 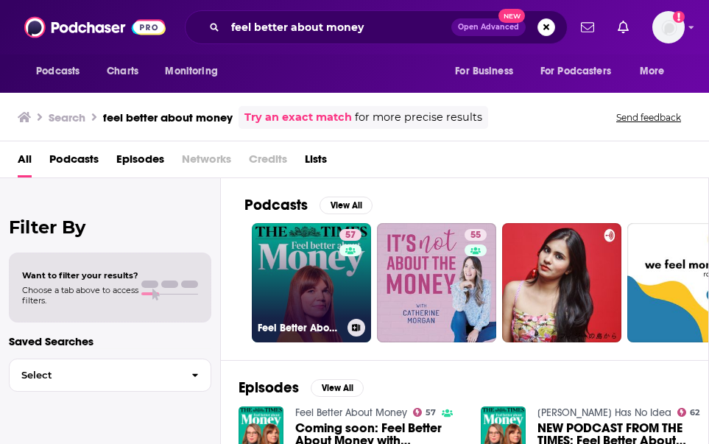 What do you see at coordinates (110, 227) in the screenshot?
I see `h2: Filter By` at bounding box center [110, 227].